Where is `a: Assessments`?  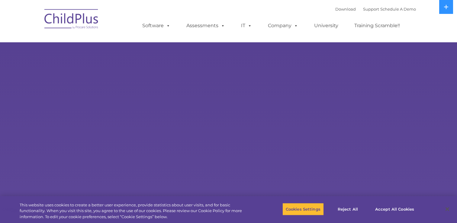
a: Assessments is located at coordinates (206, 26).